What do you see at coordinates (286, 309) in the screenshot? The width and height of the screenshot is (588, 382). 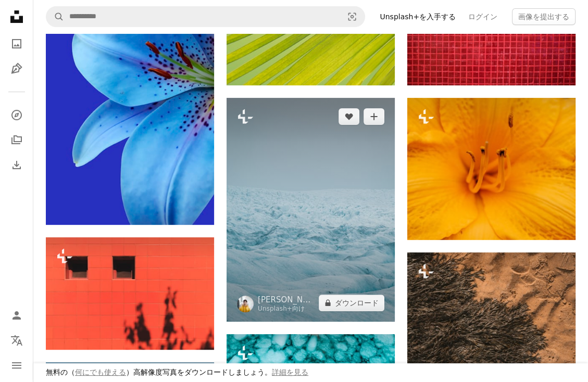 I see `div: 向け` at bounding box center [286, 309].